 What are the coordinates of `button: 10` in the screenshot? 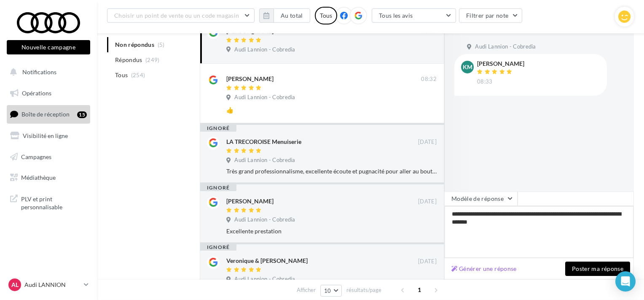 It's located at (331, 291).